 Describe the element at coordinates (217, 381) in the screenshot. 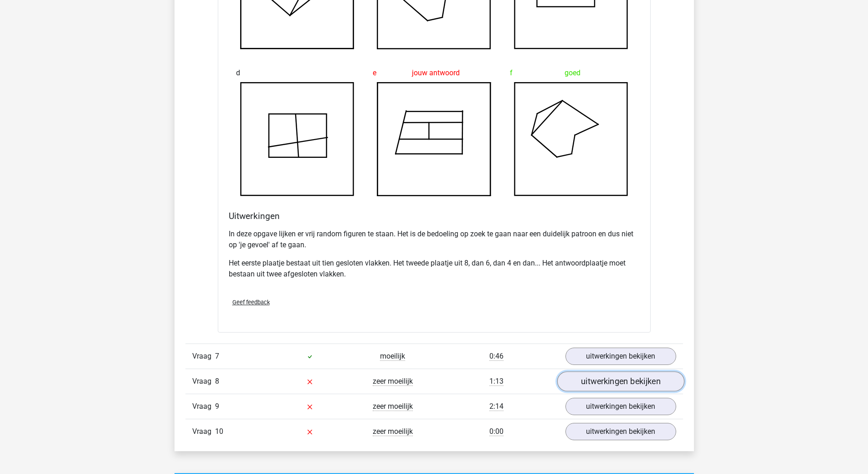

I see `span: 8` at that location.